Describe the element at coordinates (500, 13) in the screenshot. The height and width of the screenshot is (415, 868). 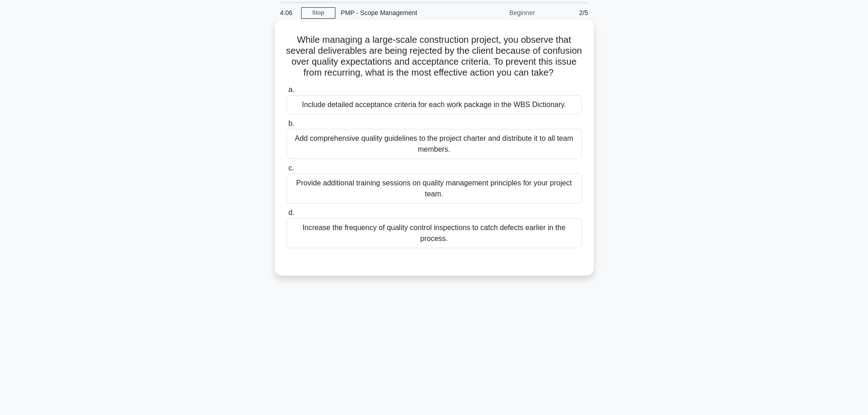
I see `div: Beginner` at that location.